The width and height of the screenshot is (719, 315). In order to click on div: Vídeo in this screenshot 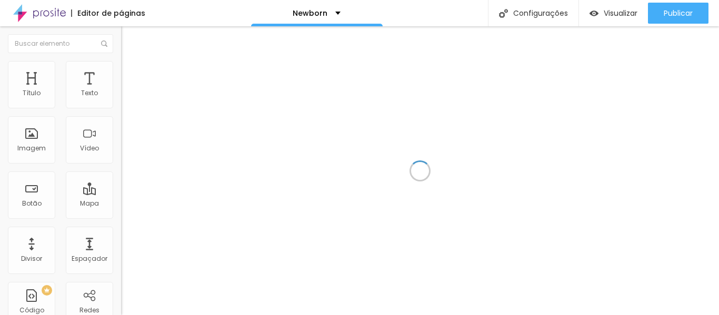, I will do `click(90, 148)`.